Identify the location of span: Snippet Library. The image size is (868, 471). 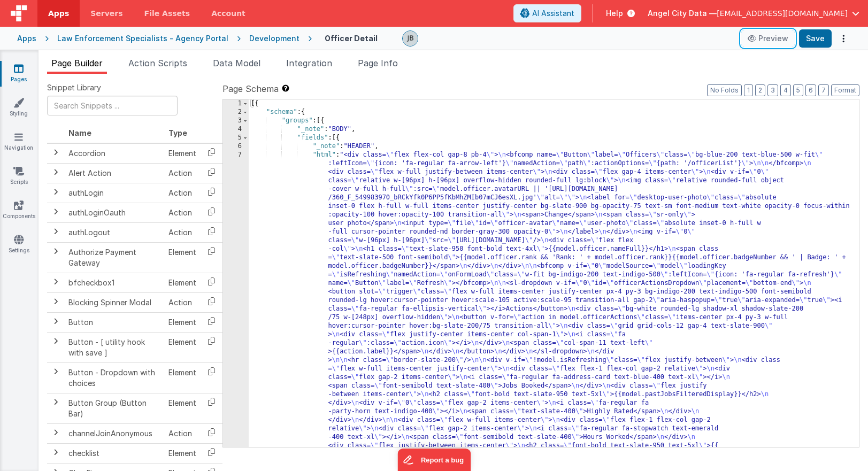
(74, 88).